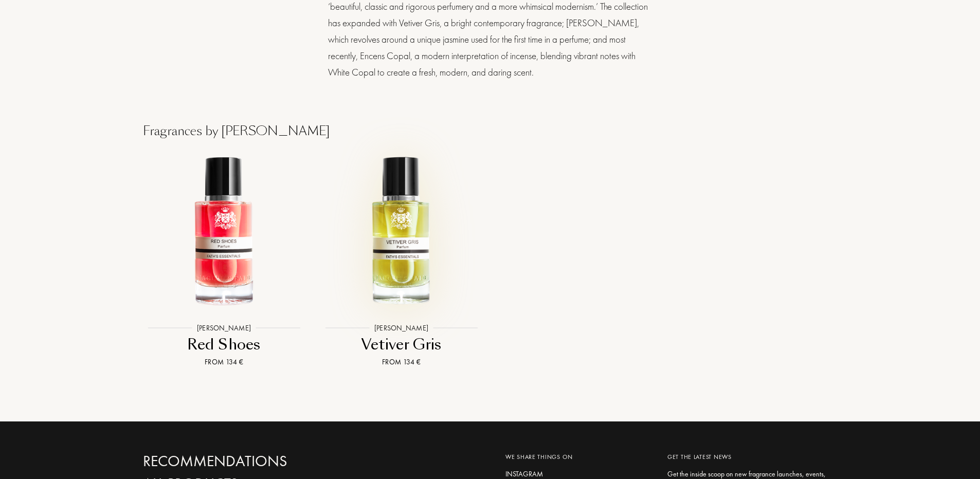 This screenshot has width=980, height=479. I want to click on a: Recommendations, so click(254, 462).